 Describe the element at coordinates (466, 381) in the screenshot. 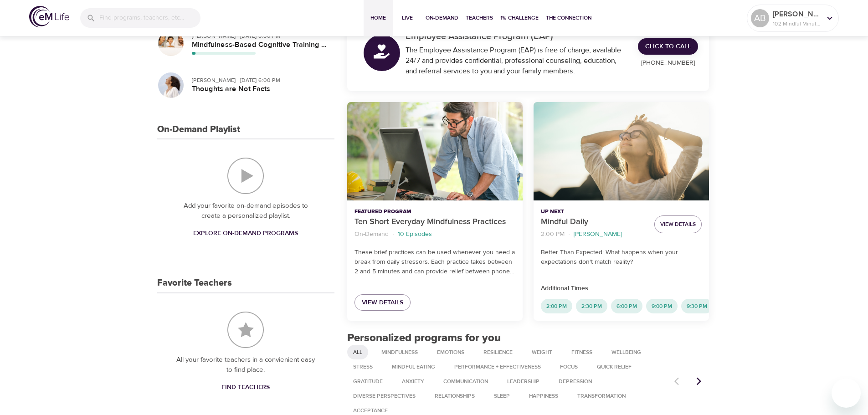

I see `div: Communication` at that location.